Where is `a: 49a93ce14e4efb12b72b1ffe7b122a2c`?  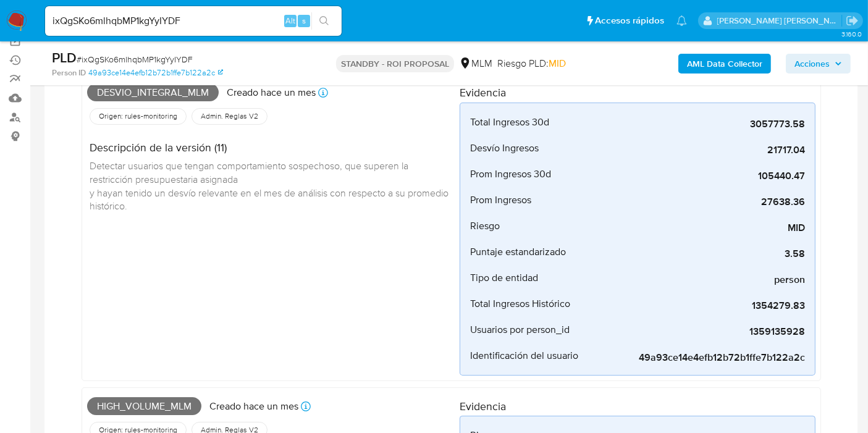 a: 49a93ce14e4efb12b72b1ffe7b122a2c is located at coordinates (156, 72).